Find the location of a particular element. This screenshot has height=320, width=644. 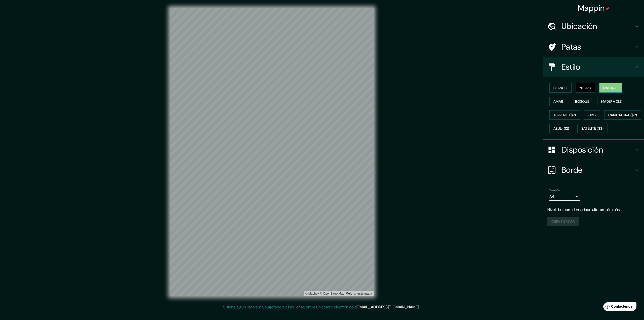

font: Patas is located at coordinates (571, 47).